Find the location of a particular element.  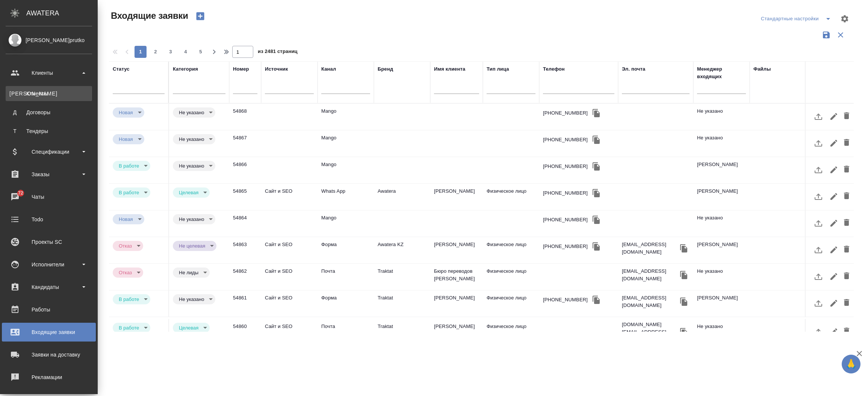

button: Целевая is located at coordinates (189, 327).